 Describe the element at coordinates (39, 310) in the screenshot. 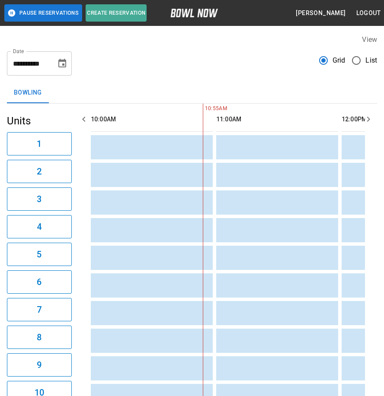

I see `button: 7` at that location.